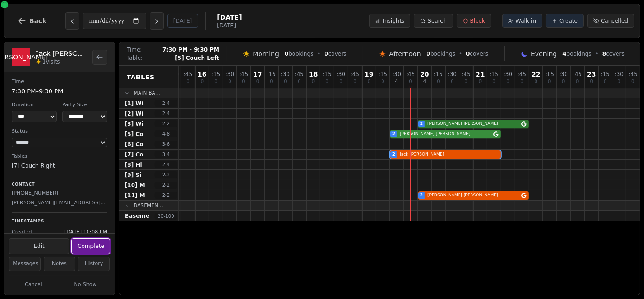 The height and width of the screenshot is (299, 644). Describe the element at coordinates (134, 114) in the screenshot. I see `span: [2] Wi` at that location.